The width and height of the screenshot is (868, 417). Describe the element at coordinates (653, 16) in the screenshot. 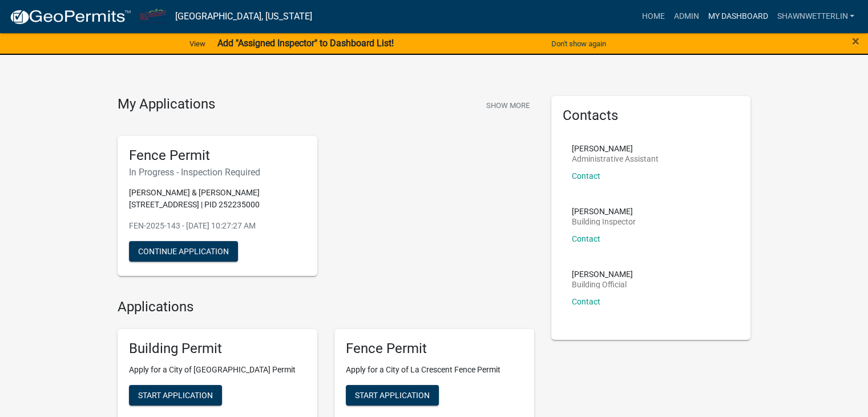

I see `a: Home` at that location.